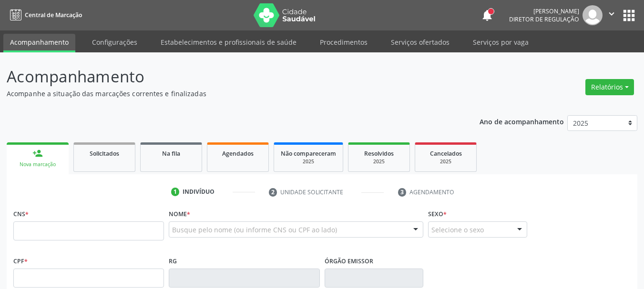 The height and width of the screenshot is (289, 644). I want to click on a: Acompanhamento, so click(39, 43).